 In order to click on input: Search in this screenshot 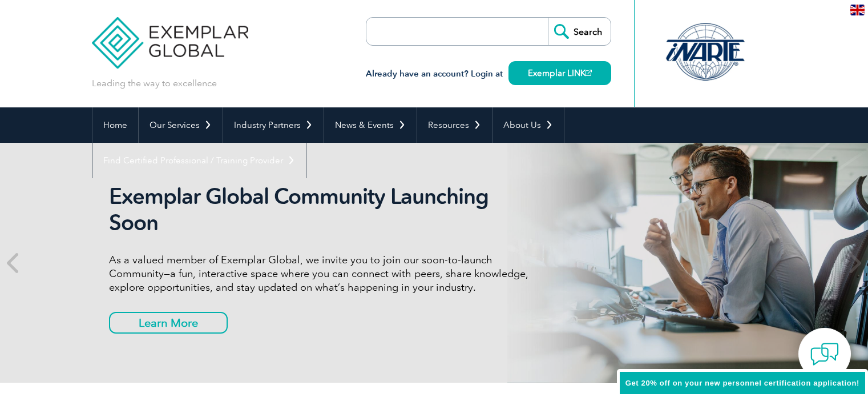, I will do `click(579, 31)`.